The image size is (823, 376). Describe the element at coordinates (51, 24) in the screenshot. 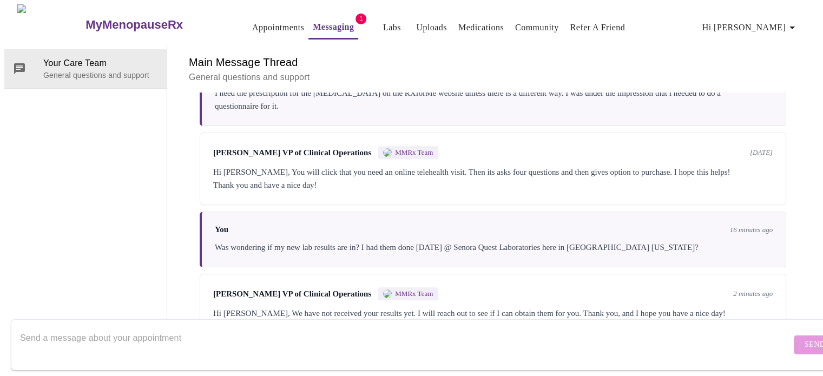

I see `img: MyMenopauseRx Logo` at that location.